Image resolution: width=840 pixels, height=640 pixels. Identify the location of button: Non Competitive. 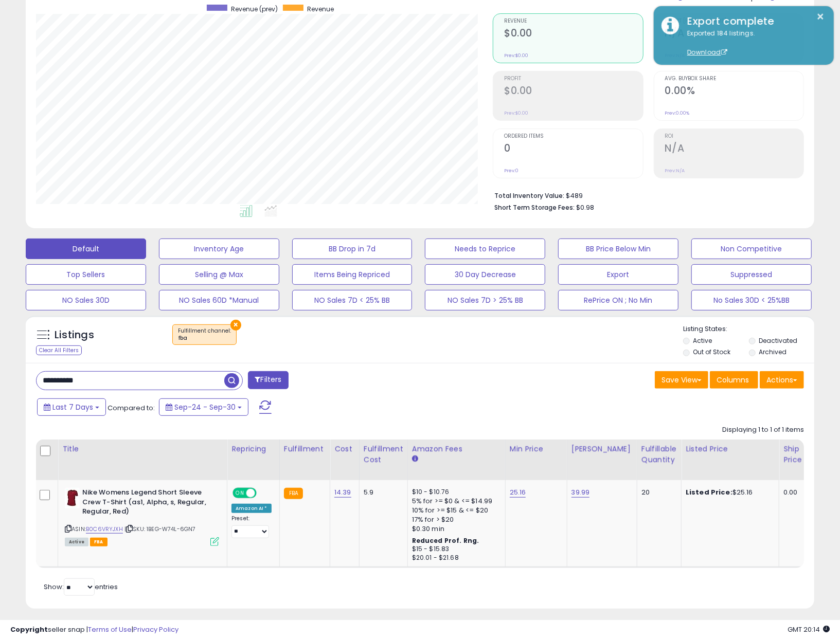
(751, 249).